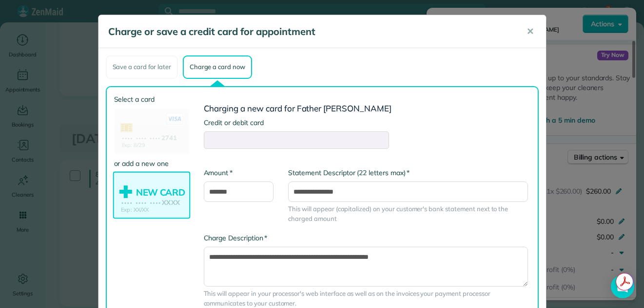 Image resolution: width=644 pixels, height=308 pixels. Describe the element at coordinates (142, 67) in the screenshot. I see `div: Save a card for later` at that location.